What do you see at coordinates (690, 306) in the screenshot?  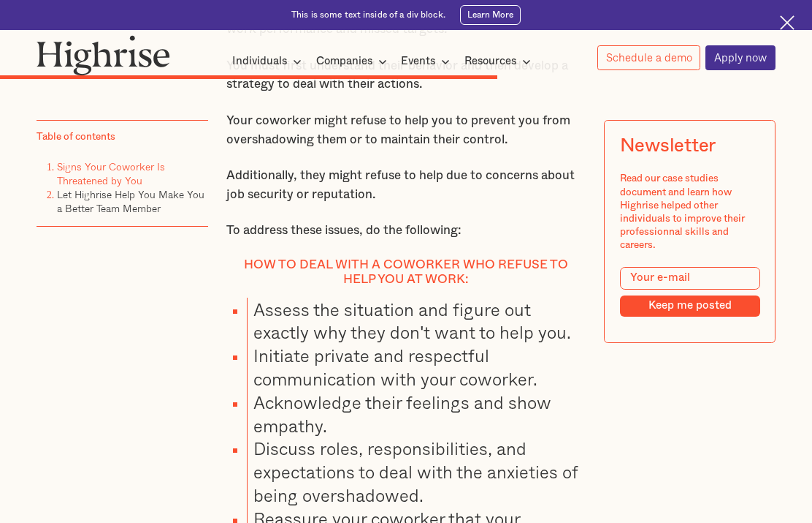 I see `input: Keep me posted` at bounding box center [690, 306].